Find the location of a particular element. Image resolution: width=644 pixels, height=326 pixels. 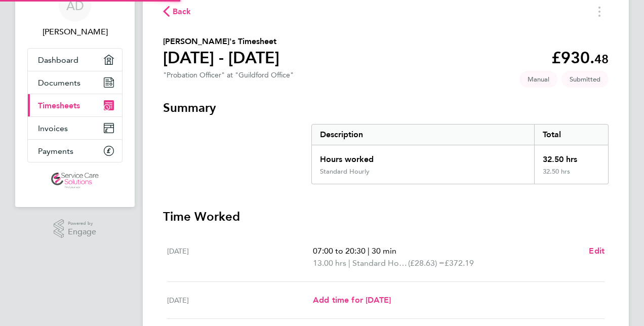

span: Engage is located at coordinates (82, 232).